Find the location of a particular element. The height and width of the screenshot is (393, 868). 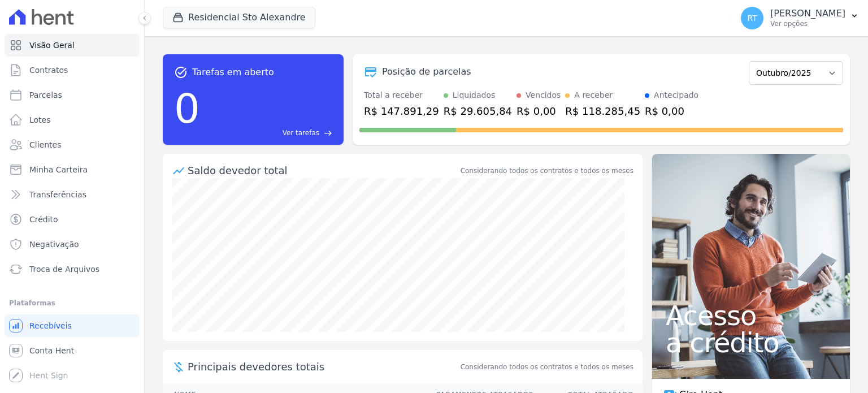

span: Negativação is located at coordinates (54, 244).